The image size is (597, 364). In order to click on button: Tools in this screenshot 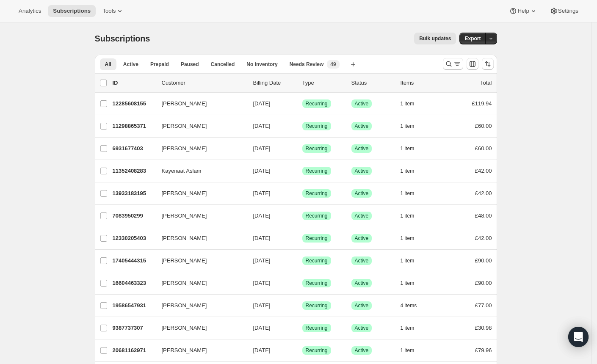, I will do `click(113, 11)`.